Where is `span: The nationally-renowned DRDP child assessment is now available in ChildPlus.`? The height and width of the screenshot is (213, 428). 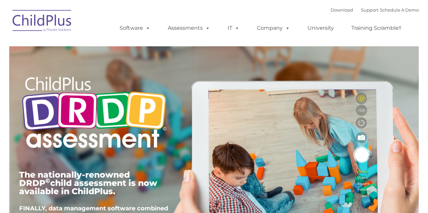 span: The nationally-renowned DRDP child assessment is now available in ChildPlus. is located at coordinates (88, 183).